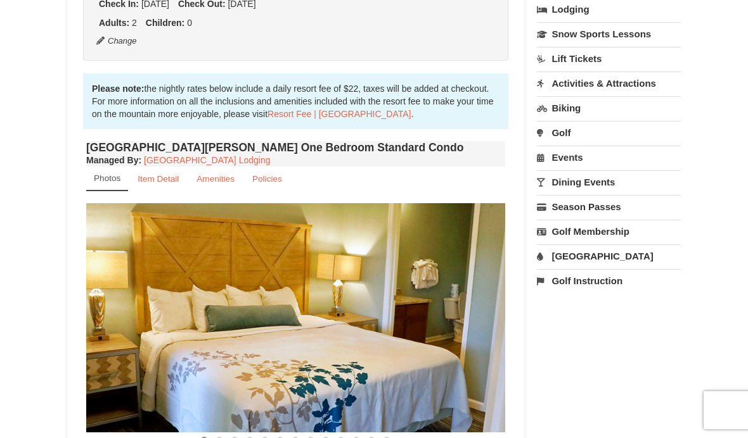 The height and width of the screenshot is (438, 748). What do you see at coordinates (158, 179) in the screenshot?
I see `small: Item Detail` at bounding box center [158, 179].